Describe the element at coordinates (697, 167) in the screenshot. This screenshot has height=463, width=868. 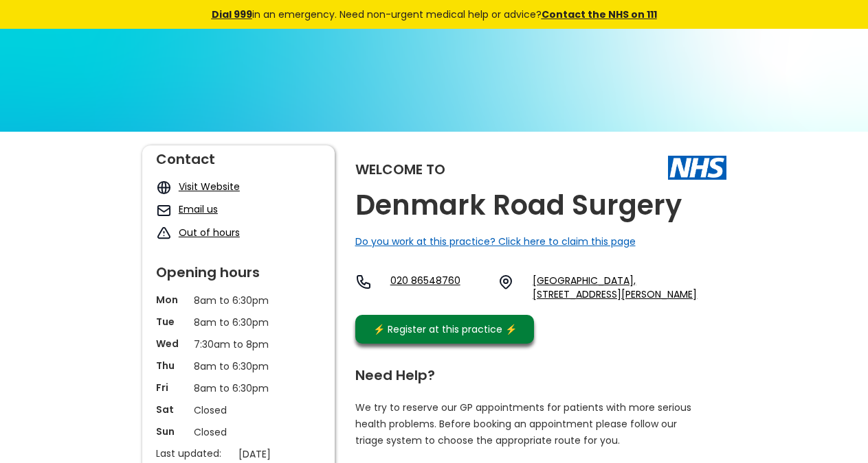
I see `img: The NHS logo` at that location.